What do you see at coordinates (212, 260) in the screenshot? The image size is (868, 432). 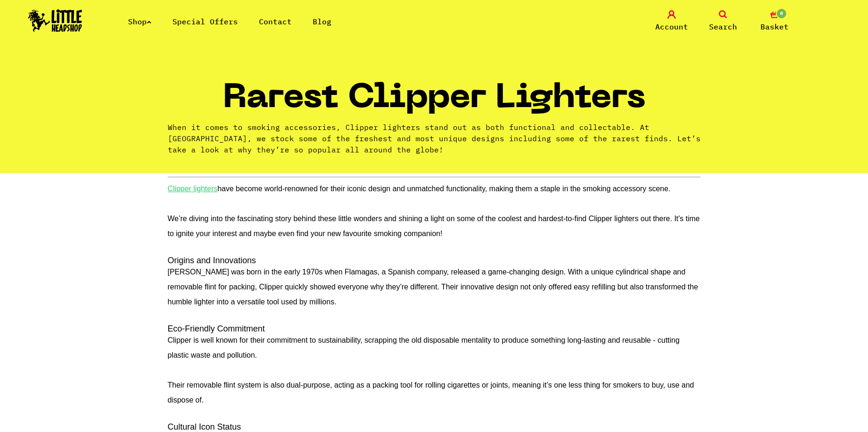 I see `strong: Origins and Innovations` at bounding box center [212, 260].